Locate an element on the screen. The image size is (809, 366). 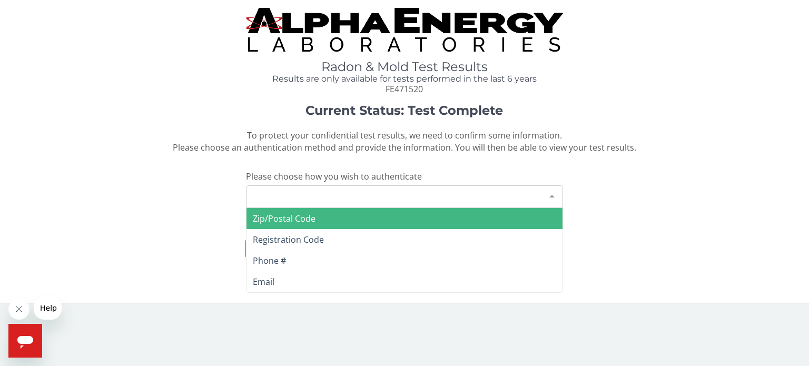
span: Please choose how you wish to authenticate is located at coordinates (334, 177).